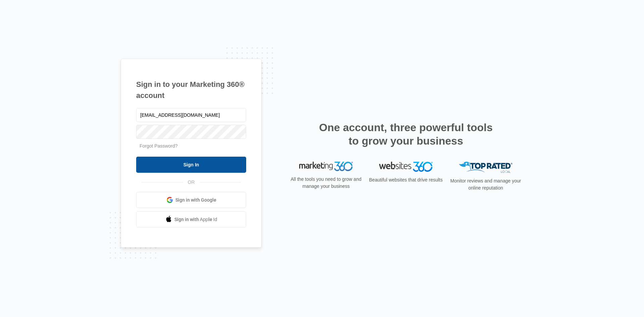 The width and height of the screenshot is (644, 317). I want to click on a: Sign in with Google, so click(191, 200).